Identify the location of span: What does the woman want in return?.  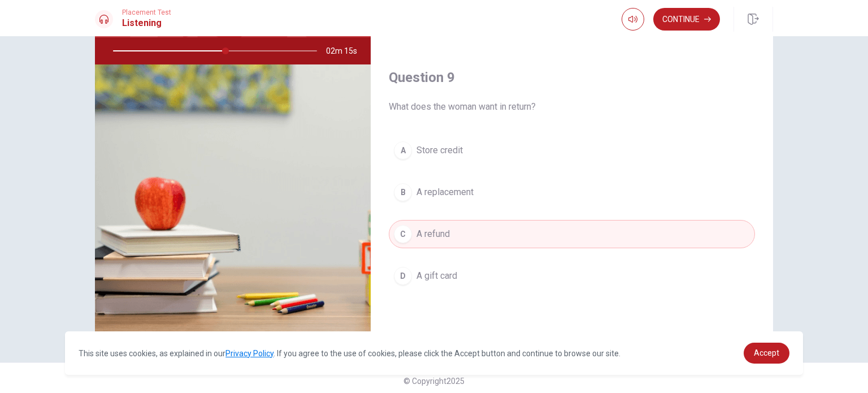
(572, 107).